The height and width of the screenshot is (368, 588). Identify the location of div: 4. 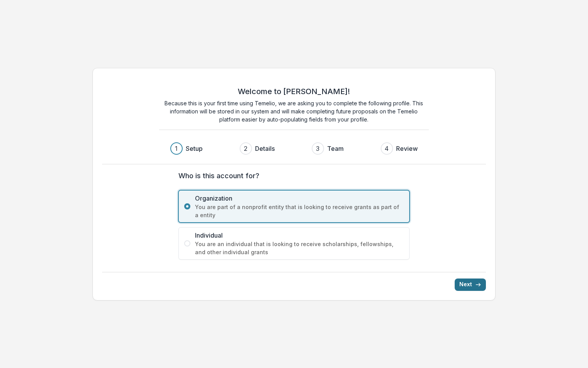
(386, 148).